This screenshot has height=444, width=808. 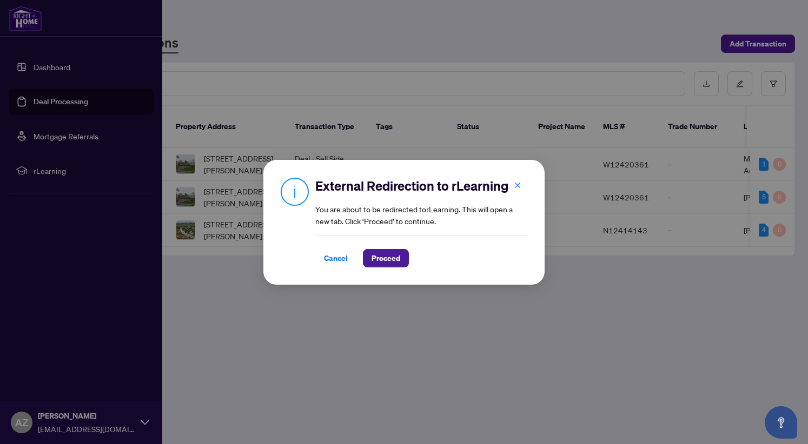 What do you see at coordinates (336, 258) in the screenshot?
I see `button: Cancel` at bounding box center [336, 258].